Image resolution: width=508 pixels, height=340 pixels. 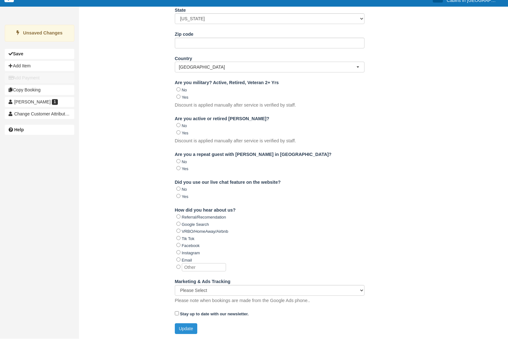 What do you see at coordinates (196, 226) in the screenshot?
I see `label: Google Search` at bounding box center [196, 226].